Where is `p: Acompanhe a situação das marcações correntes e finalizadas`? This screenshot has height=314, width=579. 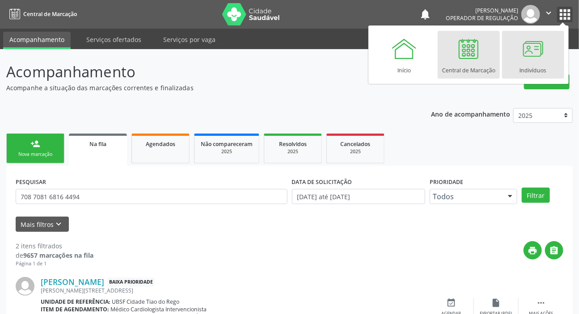 p: Acompanhe a situação das marcações correntes e finalizadas is located at coordinates (204, 88).